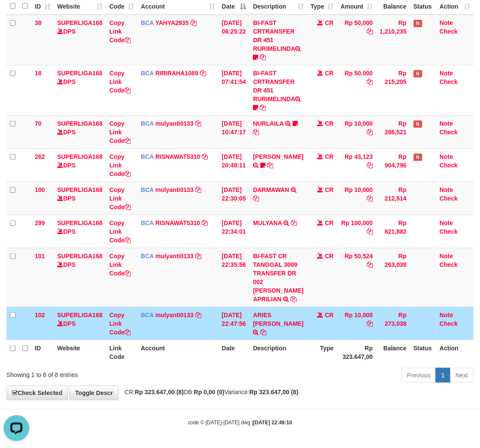  I want to click on th: Account, so click(178, 352).